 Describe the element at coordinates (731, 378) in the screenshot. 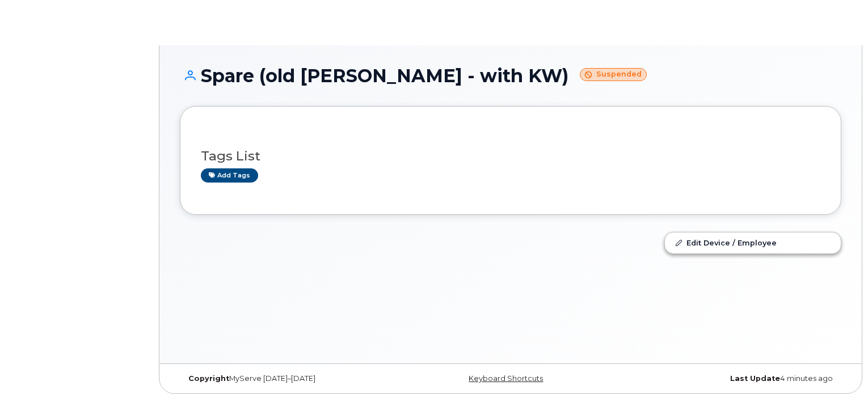

I see `div: 4 minutes ago` at that location.